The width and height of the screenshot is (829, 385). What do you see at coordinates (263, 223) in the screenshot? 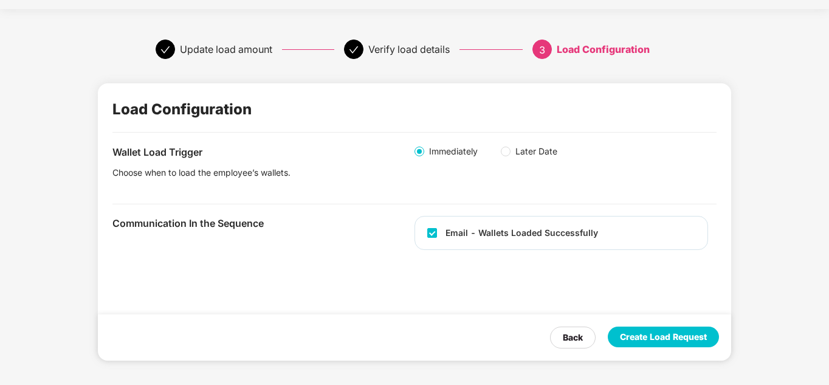
I see `div: Communication In the Sequence` at bounding box center [263, 223].